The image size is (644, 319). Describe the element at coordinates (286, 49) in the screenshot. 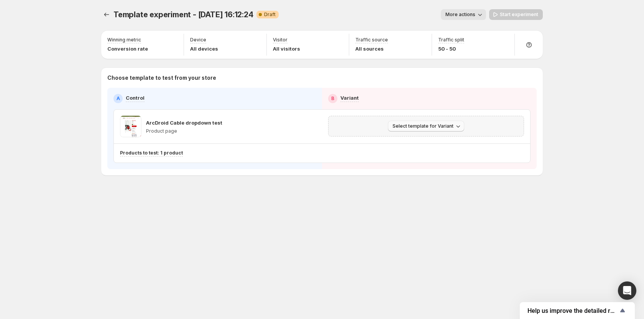

I see `p: All visitors` at that location.